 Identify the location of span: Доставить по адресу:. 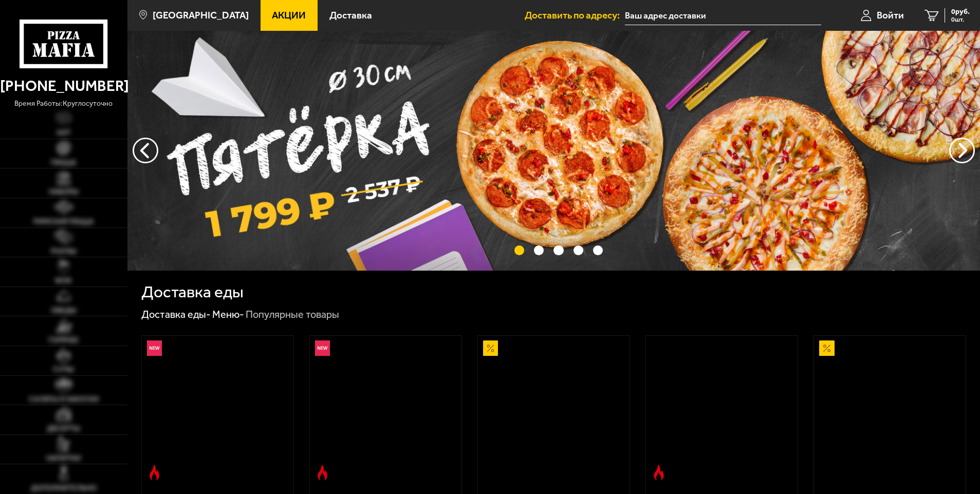
(575, 15).